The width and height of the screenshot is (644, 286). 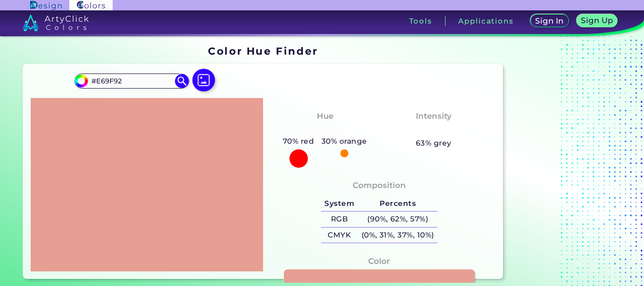 What do you see at coordinates (204, 80) in the screenshot?
I see `img: icon picture` at bounding box center [204, 80].